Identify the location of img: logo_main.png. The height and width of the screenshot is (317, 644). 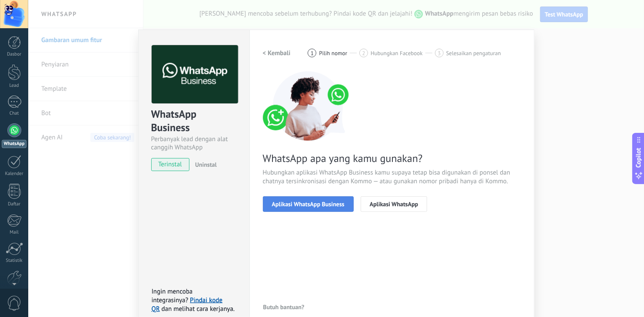
(195, 74).